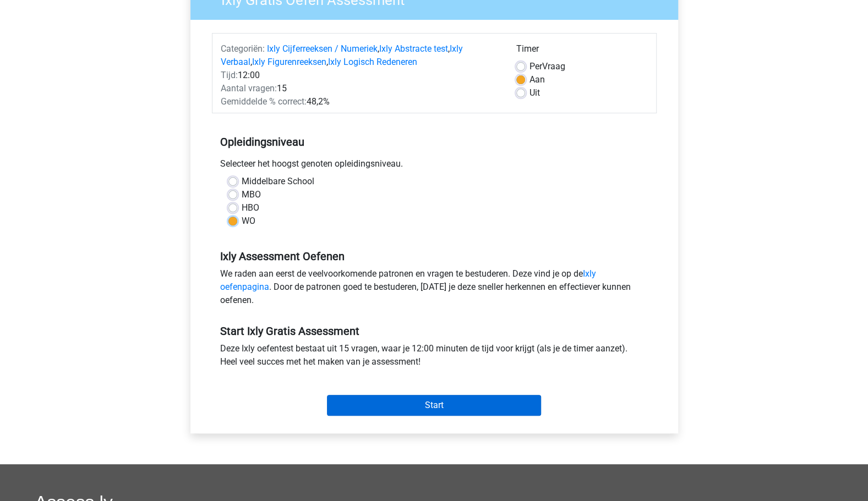  Describe the element at coordinates (434, 289) in the screenshot. I see `div: We raden aan eerst de veelvoorkomende patronen en vragen te bestuderen. Deze vind je op de . Door...` at that location.